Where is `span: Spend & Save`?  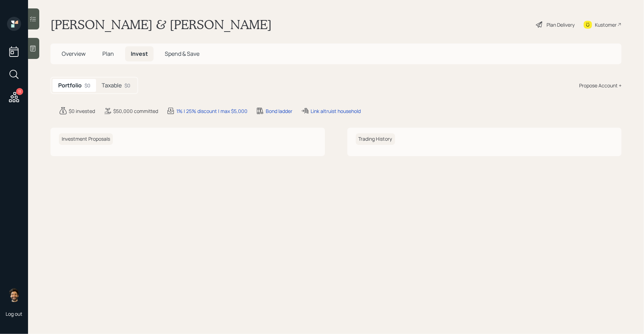 span: Spend & Save is located at coordinates (182, 54).